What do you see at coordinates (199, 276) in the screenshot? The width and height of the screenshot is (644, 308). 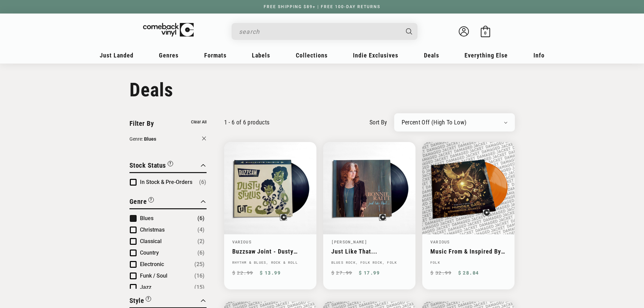 I see `span: Number of products: (16)` at bounding box center [199, 276].